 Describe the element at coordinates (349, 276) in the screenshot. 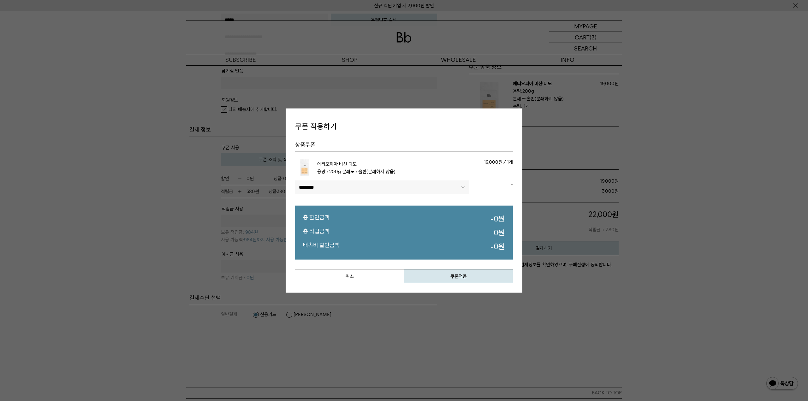

I see `button: 취소` at that location.